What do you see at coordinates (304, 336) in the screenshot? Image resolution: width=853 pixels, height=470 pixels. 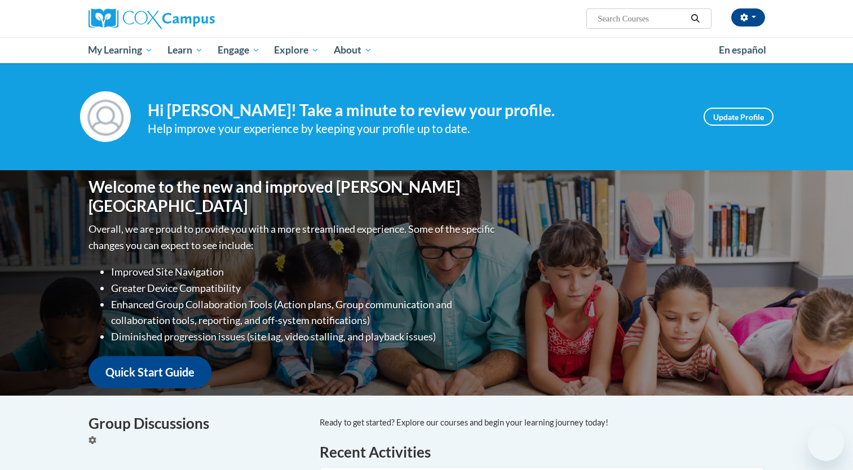 I see `li: Diminished progression issues (site lag, video stalling, and playback issues)` at bounding box center [304, 336].